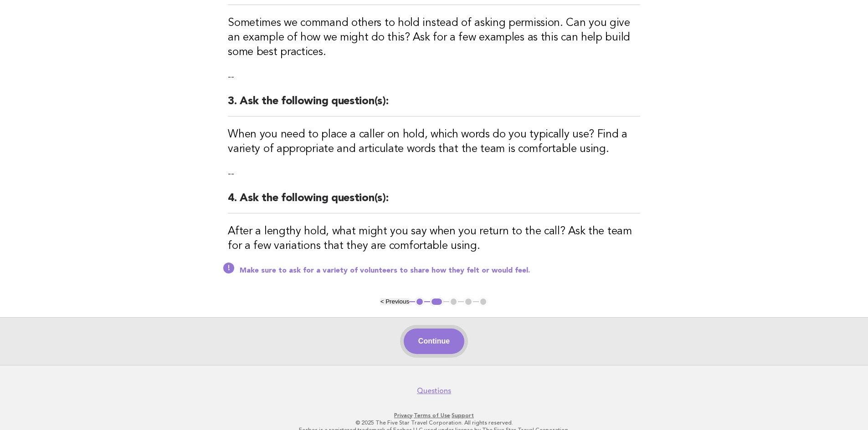 The height and width of the screenshot is (430, 868). I want to click on button: < Previous, so click(395, 302).